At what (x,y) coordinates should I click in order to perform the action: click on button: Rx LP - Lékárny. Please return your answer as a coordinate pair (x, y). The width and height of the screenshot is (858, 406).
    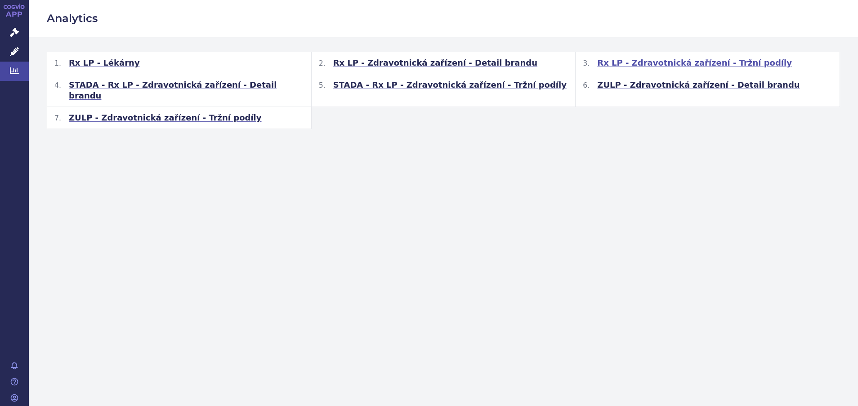
    Looking at the image, I should click on (180, 63).